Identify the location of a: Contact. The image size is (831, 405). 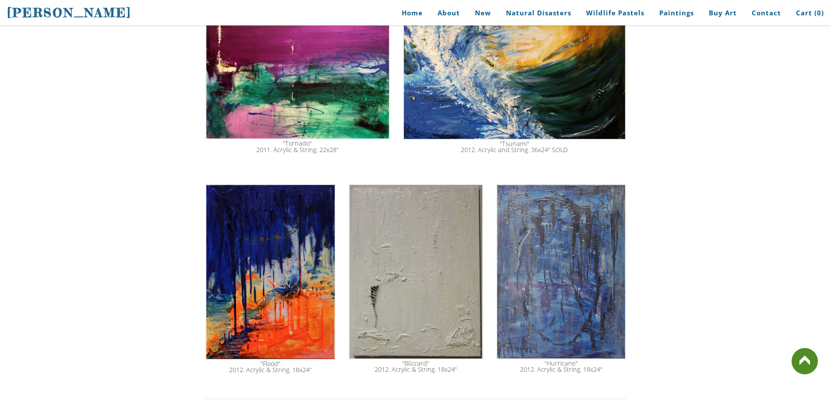
(766, 13).